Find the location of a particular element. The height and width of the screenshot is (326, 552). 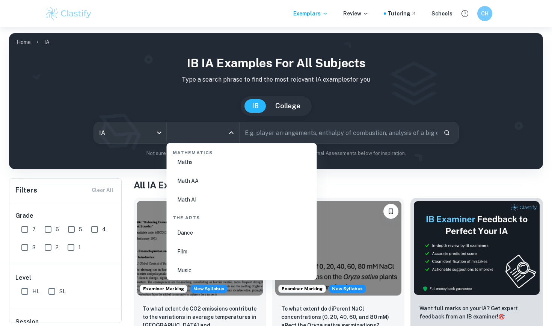

div: Tutoring is located at coordinates (402, 14).